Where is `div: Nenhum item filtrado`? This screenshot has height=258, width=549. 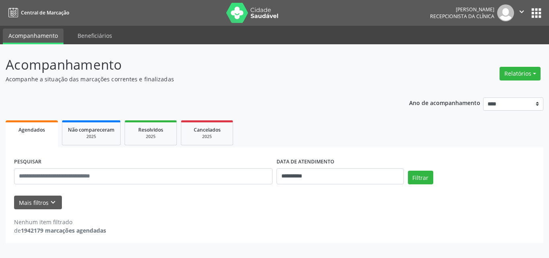 div: Nenhum item filtrado is located at coordinates (60, 222).